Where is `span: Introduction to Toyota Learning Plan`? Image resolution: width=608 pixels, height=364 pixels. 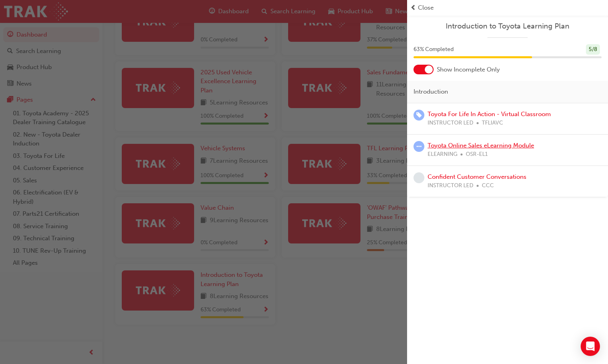
span: Introduction to Toyota Learning Plan is located at coordinates (507, 26).